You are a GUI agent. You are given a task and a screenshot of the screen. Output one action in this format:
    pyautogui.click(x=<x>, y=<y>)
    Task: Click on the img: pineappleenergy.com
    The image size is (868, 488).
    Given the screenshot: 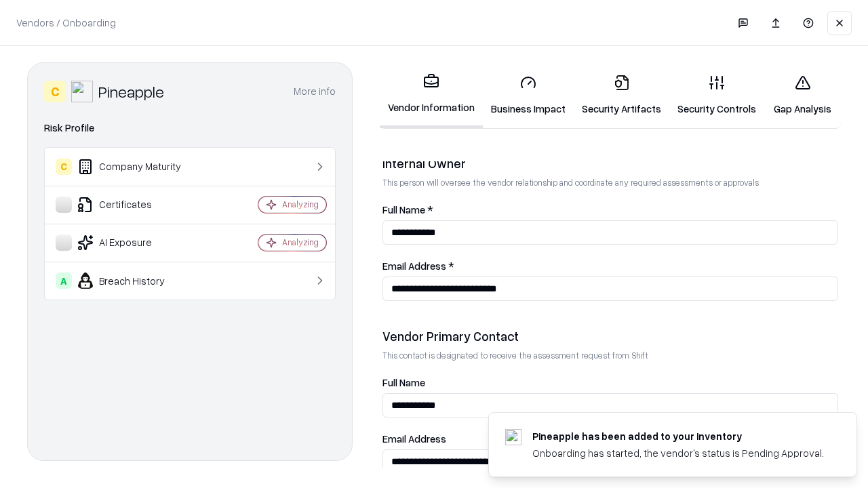 What is the action you would take?
    pyautogui.click(x=513, y=437)
    